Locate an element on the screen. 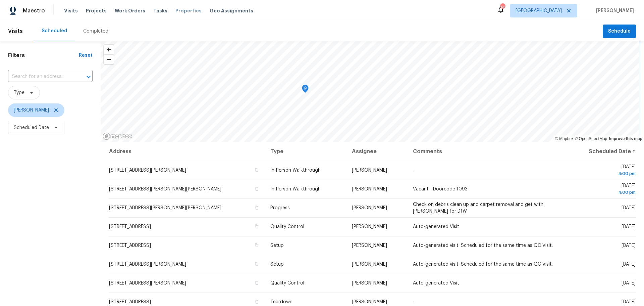 The height and width of the screenshot is (306, 644). div: Scheduled is located at coordinates (54, 31).